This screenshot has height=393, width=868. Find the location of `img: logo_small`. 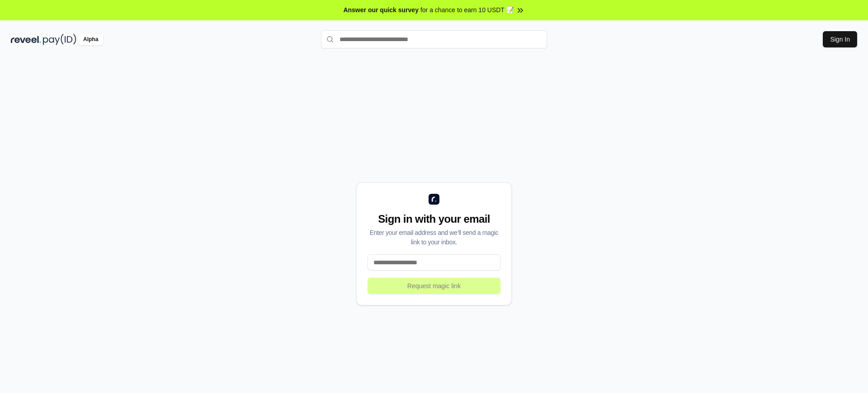

img: logo_small is located at coordinates (434, 200).